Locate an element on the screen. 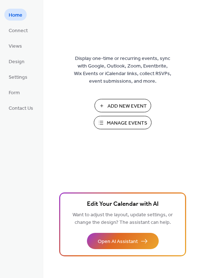  span: Want to adjust the layout, update settings, or change the design? The assistant can help. is located at coordinates (123, 219).